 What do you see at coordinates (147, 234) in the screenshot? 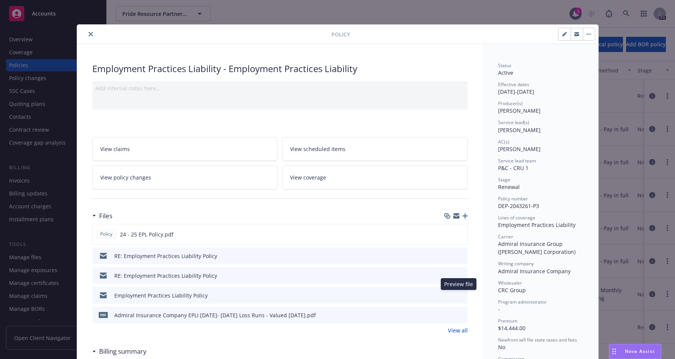
I see `span: 24 - 25 EPL Policy.pdf` at bounding box center [147, 234].